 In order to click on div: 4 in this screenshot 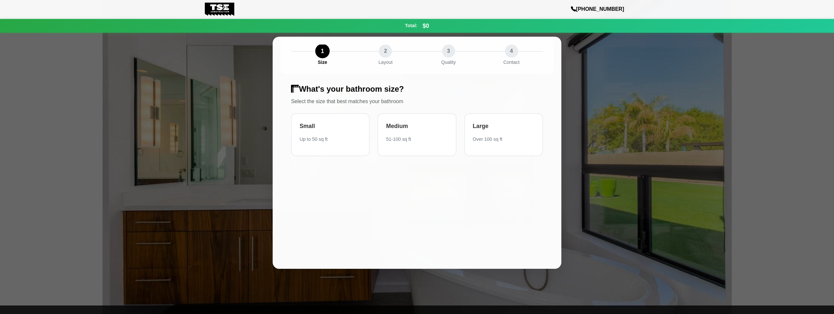, I will do `click(512, 51)`.